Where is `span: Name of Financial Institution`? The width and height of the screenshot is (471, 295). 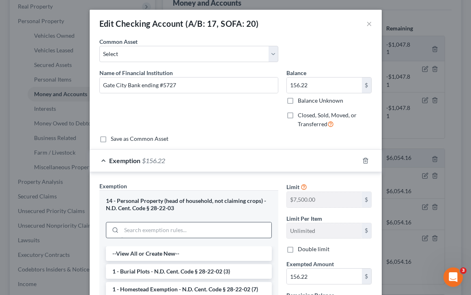
span: Name of Financial Institution is located at coordinates (136, 73).